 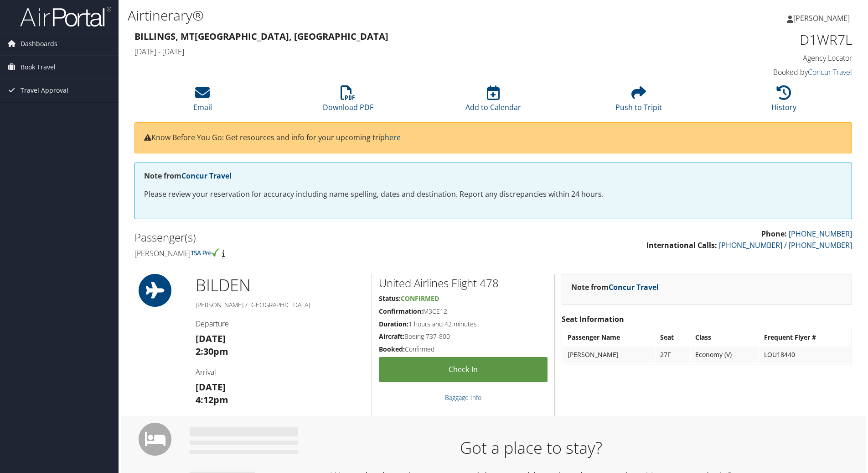 What do you see at coordinates (463, 324) in the screenshot?
I see `h5: 1 hours and 42 minutes` at bounding box center [463, 324].